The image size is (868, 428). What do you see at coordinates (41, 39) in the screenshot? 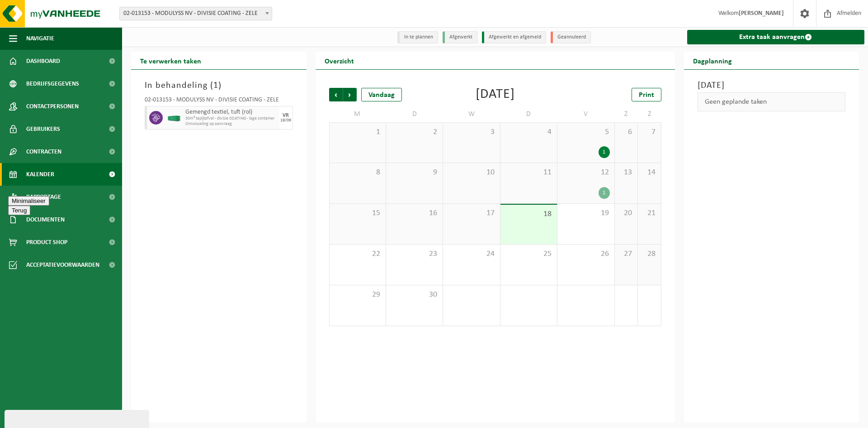
I see `span: Navigatie` at bounding box center [41, 39].